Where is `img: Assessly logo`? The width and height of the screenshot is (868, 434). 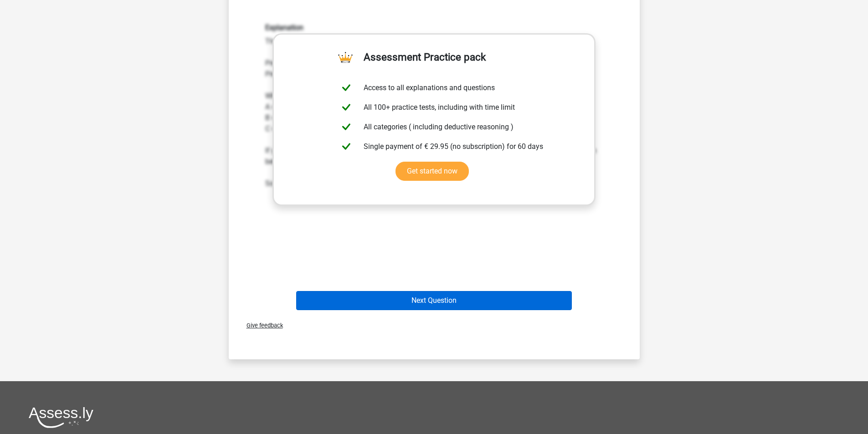 img: Assessly logo is located at coordinates (61, 417).